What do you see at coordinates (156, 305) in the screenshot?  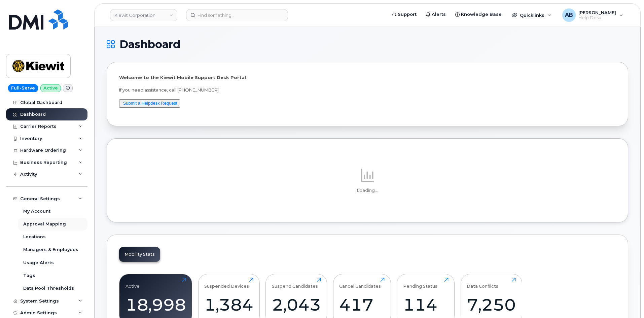 I see `div: 18,998` at bounding box center [156, 305].